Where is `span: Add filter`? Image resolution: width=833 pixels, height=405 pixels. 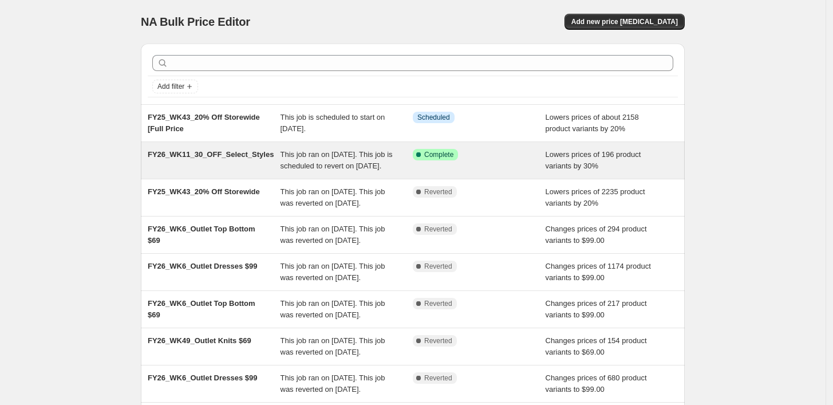
span: Add filter is located at coordinates (171, 86).